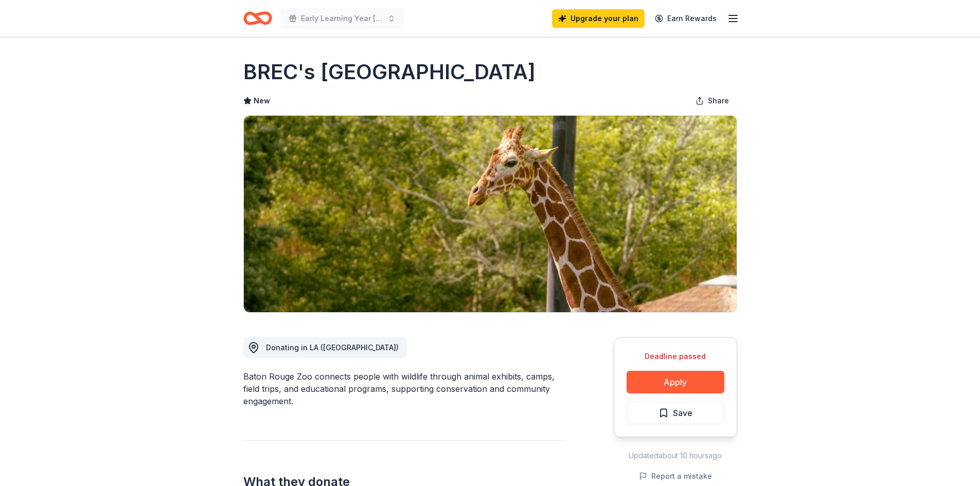 The image size is (980, 486). What do you see at coordinates (676, 382) in the screenshot?
I see `button: Apply` at bounding box center [676, 382].